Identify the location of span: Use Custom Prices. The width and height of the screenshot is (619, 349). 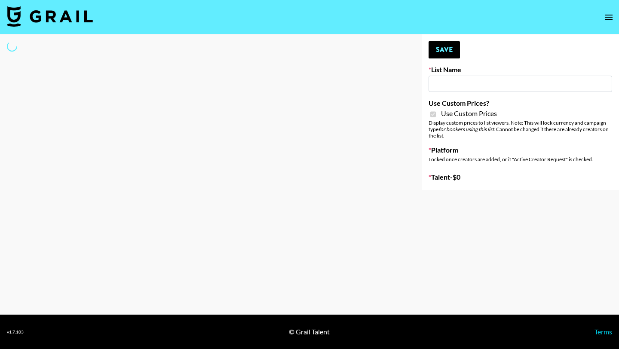
(469, 113).